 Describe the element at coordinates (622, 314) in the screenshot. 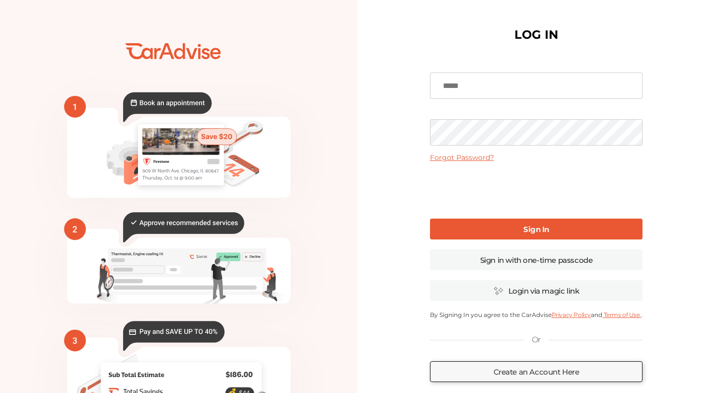

I see `b: Terms of Use` at that location.